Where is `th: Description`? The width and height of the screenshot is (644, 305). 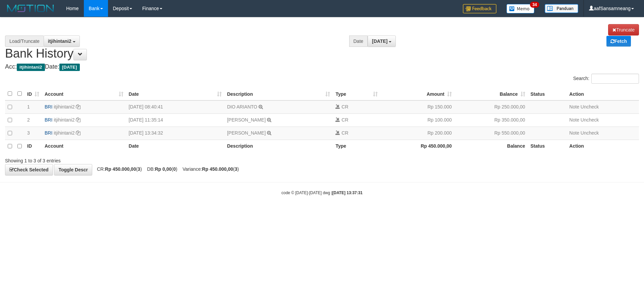
th: Description is located at coordinates (278, 146).